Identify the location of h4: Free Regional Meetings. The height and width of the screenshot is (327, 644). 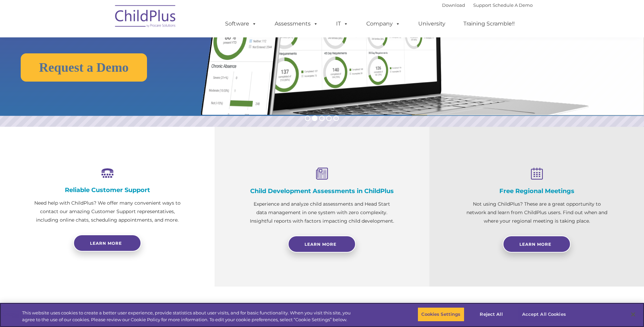
(537, 191).